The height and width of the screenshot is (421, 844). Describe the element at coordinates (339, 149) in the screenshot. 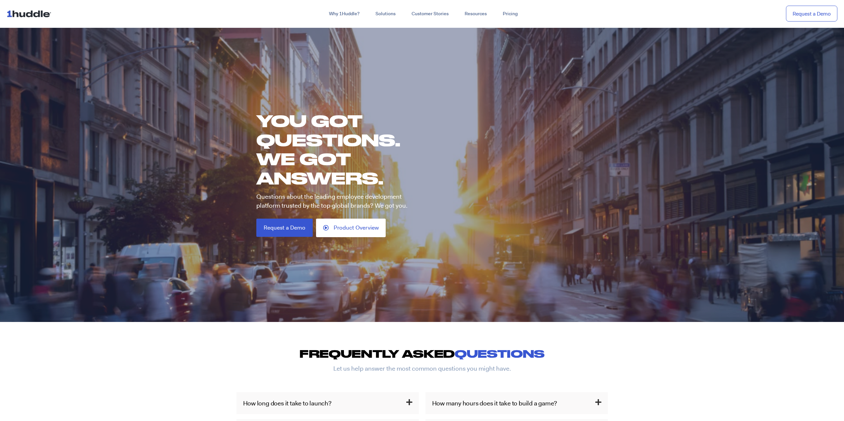

I see `h1: You GOT QUESTIONS. WE GOT ANSWERS.` at that location.